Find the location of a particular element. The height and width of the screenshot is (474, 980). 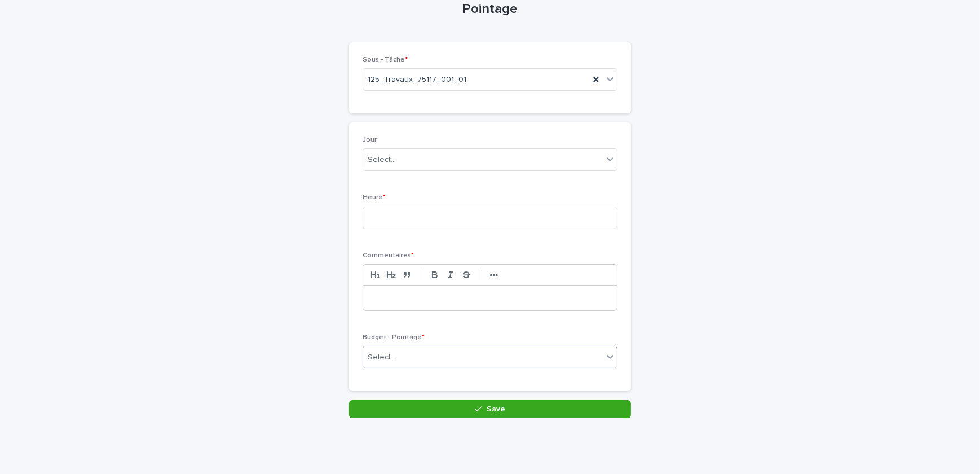

span: Save is located at coordinates (496, 410).